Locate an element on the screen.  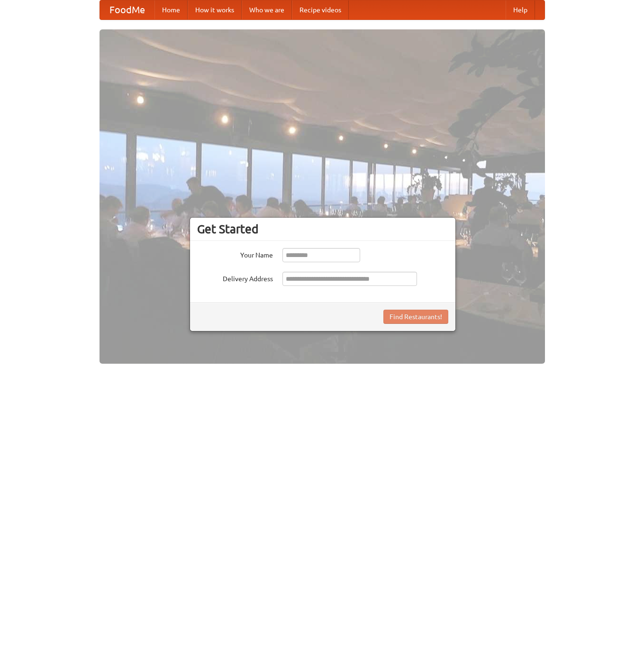
a: FoodMe is located at coordinates (127, 10).